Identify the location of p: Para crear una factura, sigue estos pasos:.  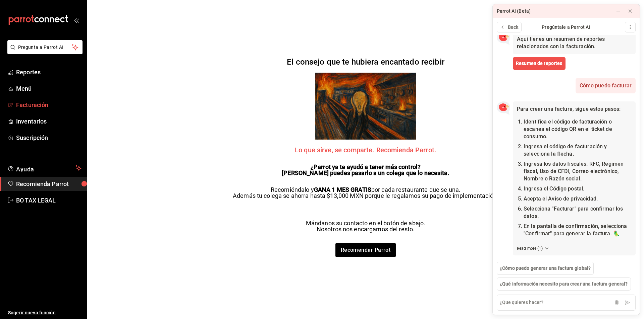
(574, 109).